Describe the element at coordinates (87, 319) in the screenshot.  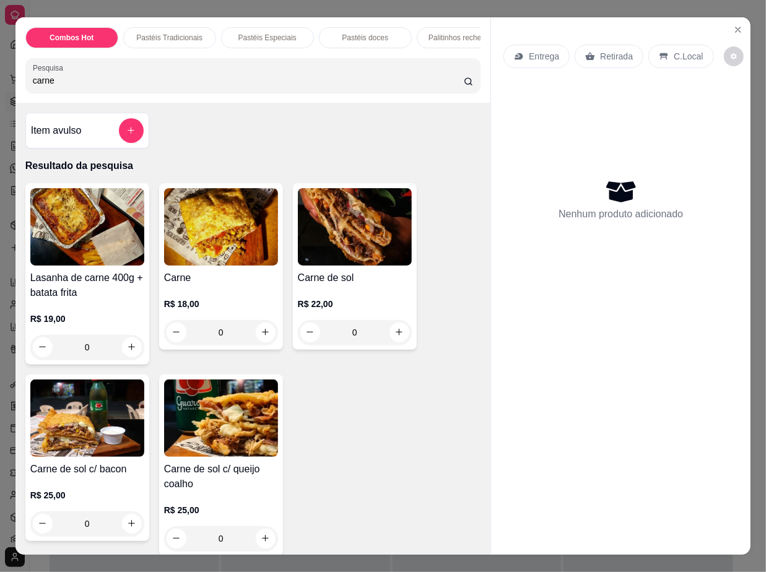
I see `p: R$ 19,00` at that location.